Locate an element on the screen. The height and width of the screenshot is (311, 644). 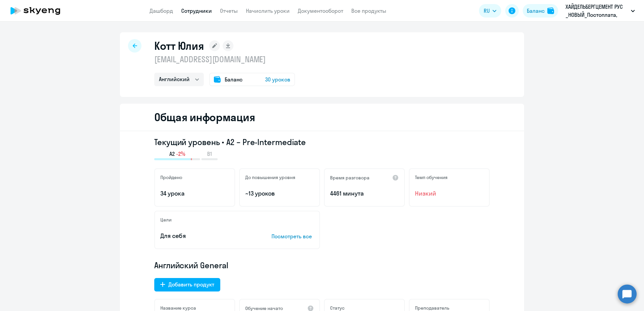
h5: Время разговора is located at coordinates (349, 177).